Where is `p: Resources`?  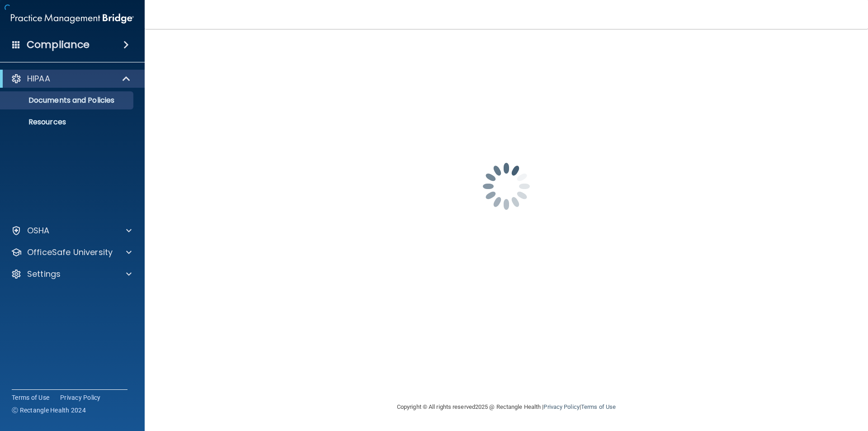 p: Resources is located at coordinates (67, 122).